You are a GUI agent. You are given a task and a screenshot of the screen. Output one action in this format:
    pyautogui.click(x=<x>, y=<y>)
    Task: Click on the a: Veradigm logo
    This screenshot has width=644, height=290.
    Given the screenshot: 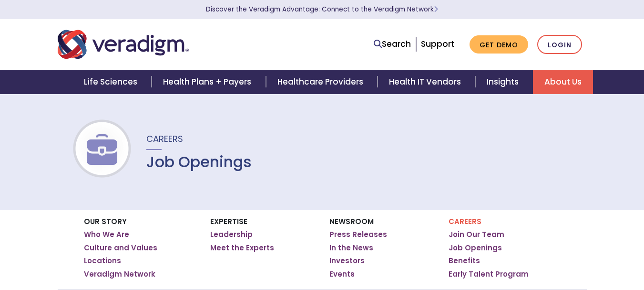 What is the action you would take?
    pyautogui.click(x=123, y=45)
    